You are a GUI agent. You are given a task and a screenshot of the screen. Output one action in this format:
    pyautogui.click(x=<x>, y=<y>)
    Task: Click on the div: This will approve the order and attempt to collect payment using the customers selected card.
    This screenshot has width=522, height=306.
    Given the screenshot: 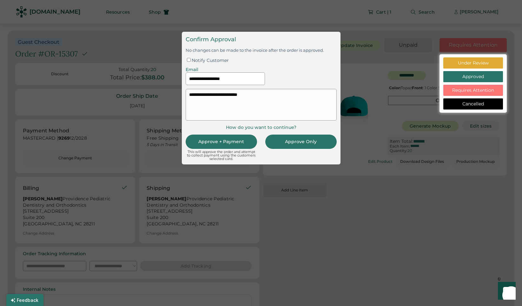 What is the action you would take?
    pyautogui.click(x=221, y=155)
    